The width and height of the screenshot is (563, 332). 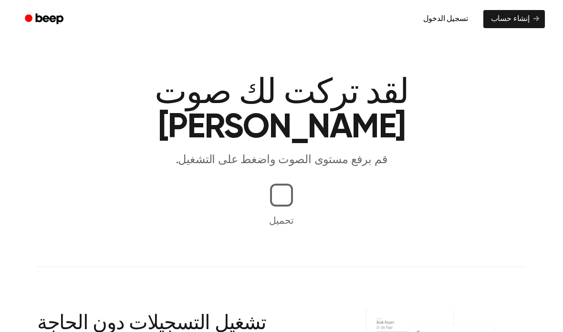 What do you see at coordinates (281, 160) in the screenshot?
I see `font: قم برفع مستوى الصوت واضغط على التشغيل.` at bounding box center [281, 160].